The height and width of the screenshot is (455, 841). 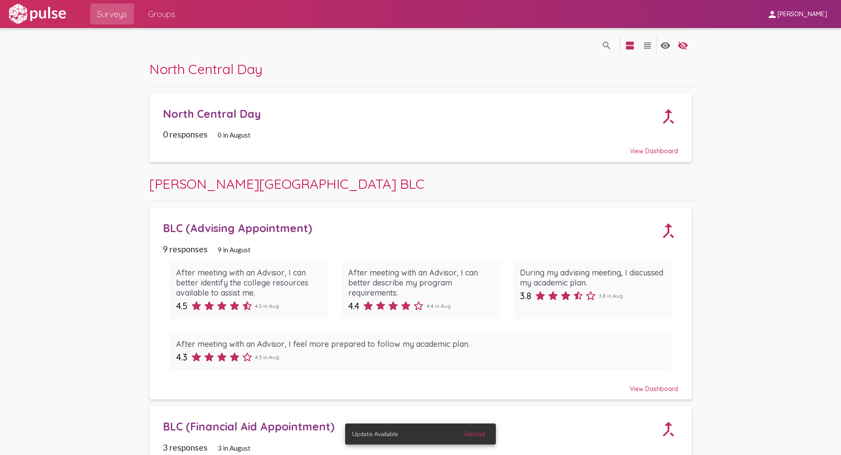 I want to click on span: Reload, so click(x=475, y=434).